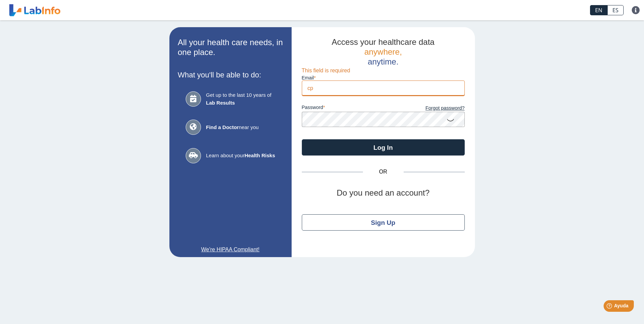 The image size is (644, 324). I want to click on h3: What you'll be able to do:, so click(230, 75).